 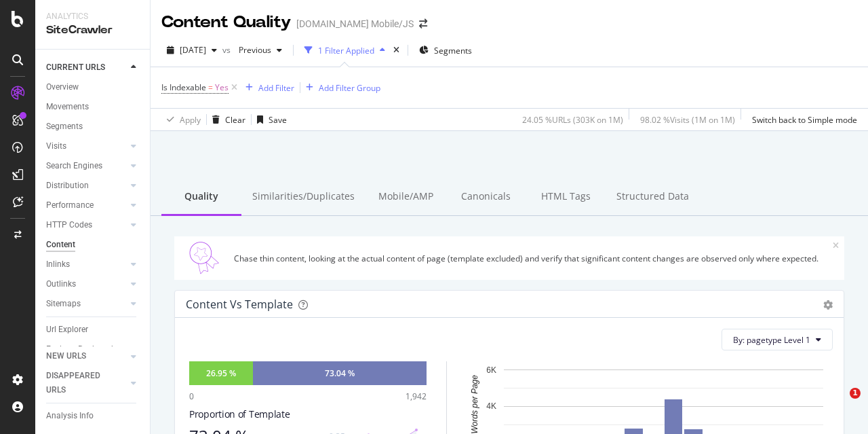 What do you see at coordinates (802, 120) in the screenshot?
I see `button: Switch back to Simple mode` at bounding box center [802, 120].